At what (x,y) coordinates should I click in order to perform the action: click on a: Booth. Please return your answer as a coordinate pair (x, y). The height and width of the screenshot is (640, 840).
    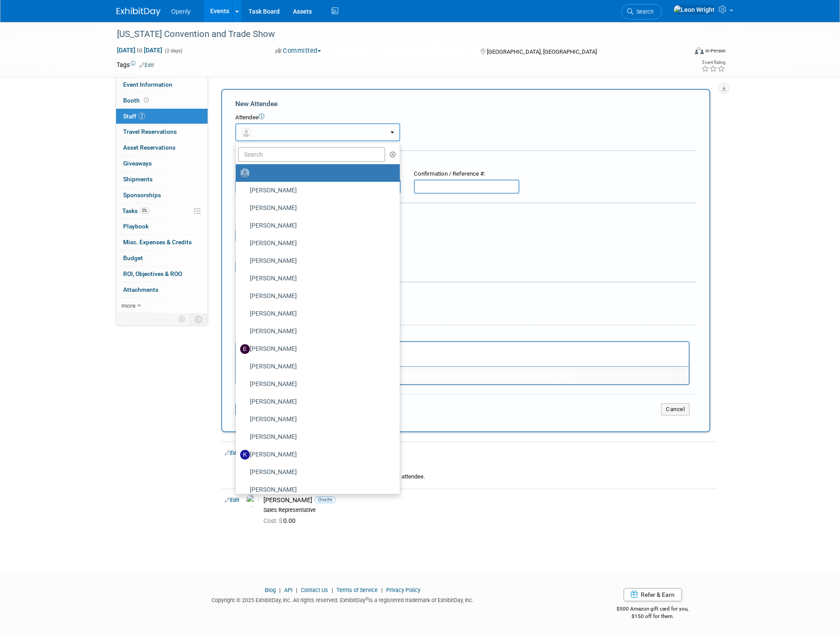
    Looking at the image, I should click on (162, 100).